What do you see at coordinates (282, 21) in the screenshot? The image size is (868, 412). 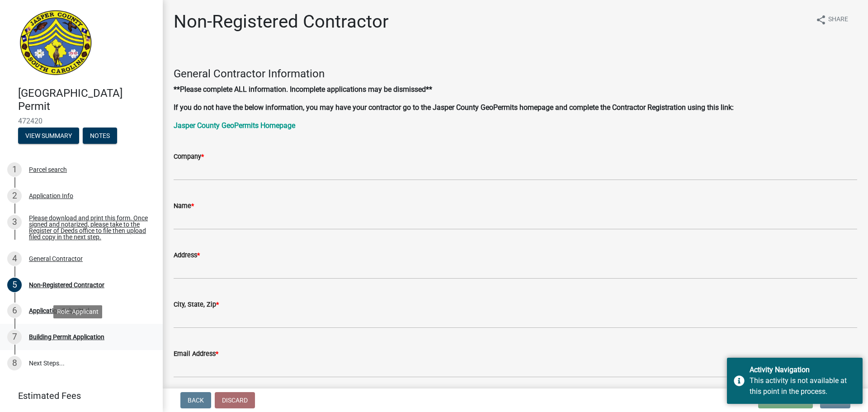 I see `h1: Non-Registered Contractor` at bounding box center [282, 21].